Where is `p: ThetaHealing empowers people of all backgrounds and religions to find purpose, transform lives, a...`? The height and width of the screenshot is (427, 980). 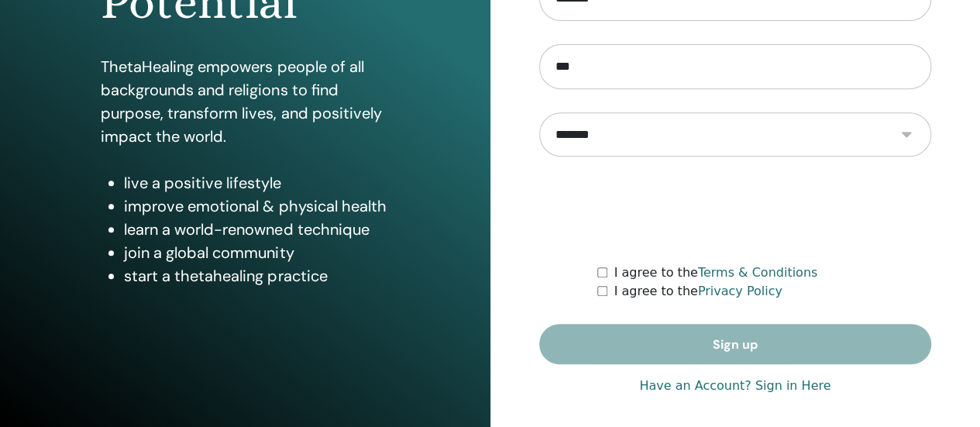 p: ThetaHealing empowers people of all backgrounds and religions to find purpose, transform lives, a... is located at coordinates (245, 101).